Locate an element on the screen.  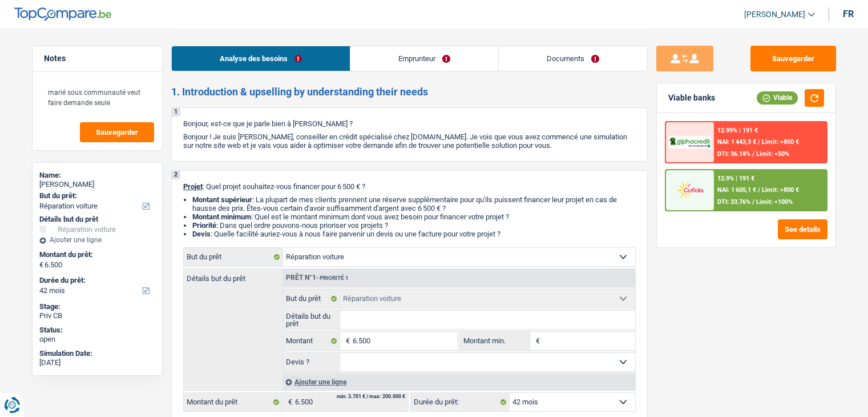
label: Montant du prêt: is located at coordinates (96, 255).